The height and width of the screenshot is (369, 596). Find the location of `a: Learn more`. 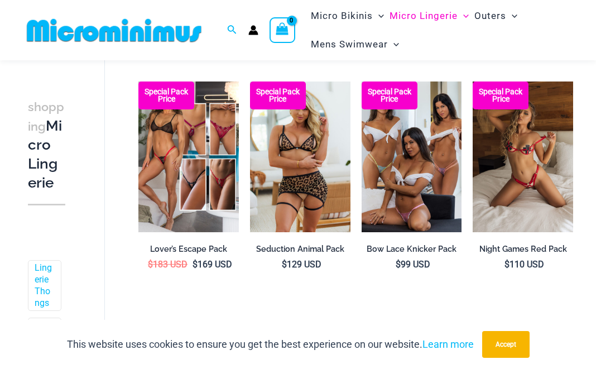

a: Learn more is located at coordinates (448, 344).